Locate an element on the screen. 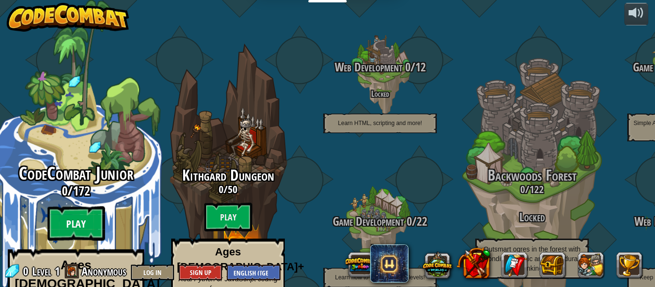 This screenshot has height=287, width=655. span: Learn how to build your own levels! is located at coordinates (380, 278).